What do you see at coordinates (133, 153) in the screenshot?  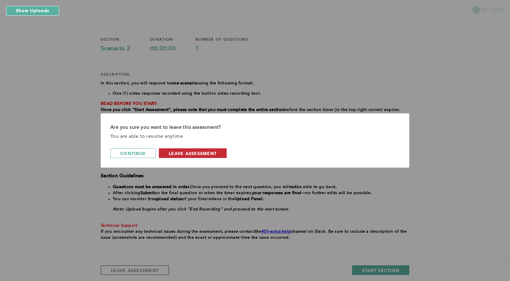 I see `span: continue` at bounding box center [133, 153].